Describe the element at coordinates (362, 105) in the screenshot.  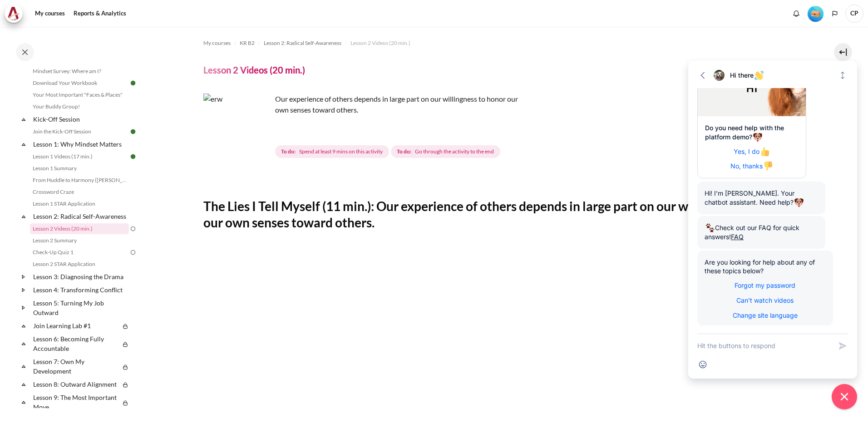
I see `p: Our experience of others depends in large part on our willingness to honor our own senses toward ...` at that location.